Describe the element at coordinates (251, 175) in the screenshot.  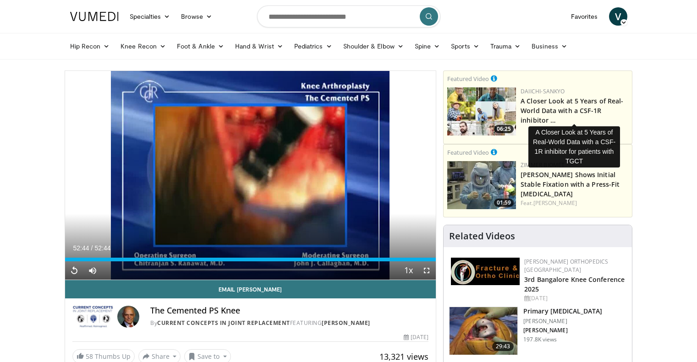
I see `video-js: Video Player` at that location.